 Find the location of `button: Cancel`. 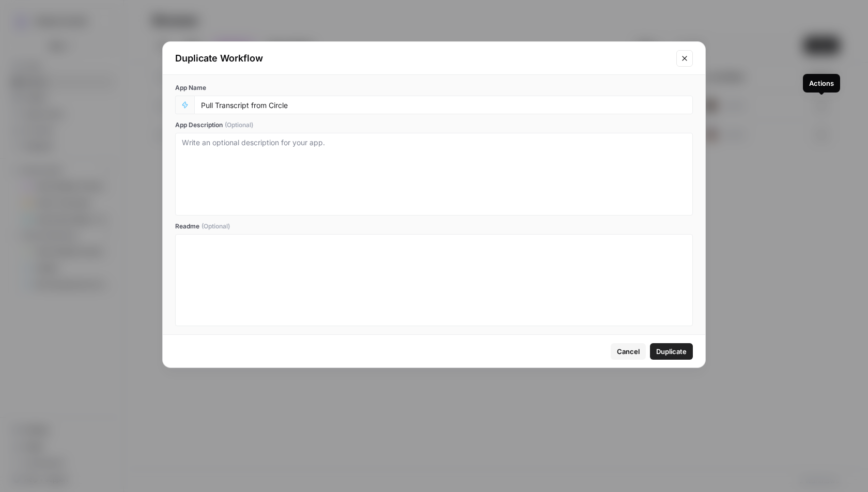

button: Cancel is located at coordinates (628, 352).